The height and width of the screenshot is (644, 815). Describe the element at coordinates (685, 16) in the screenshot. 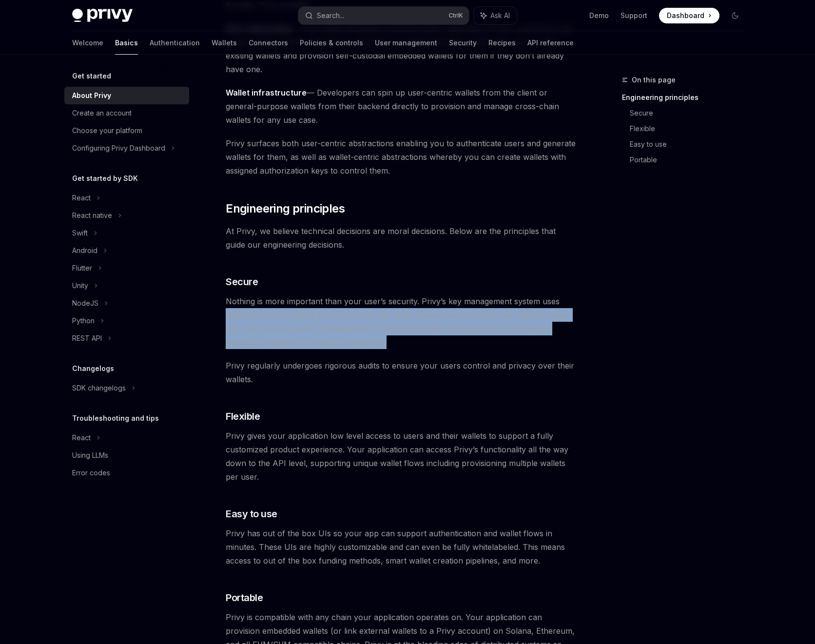

I see `span: Dashboard` at that location.